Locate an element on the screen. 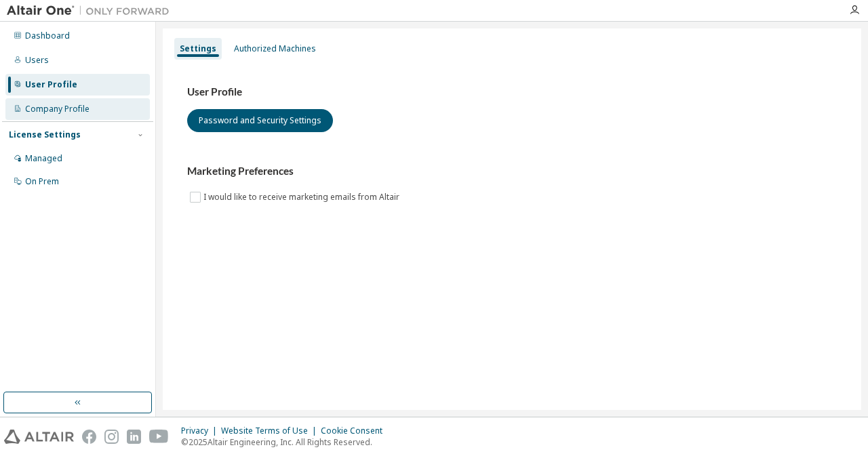 The height and width of the screenshot is (456, 868). div: Website Terms of Use is located at coordinates (270, 431).